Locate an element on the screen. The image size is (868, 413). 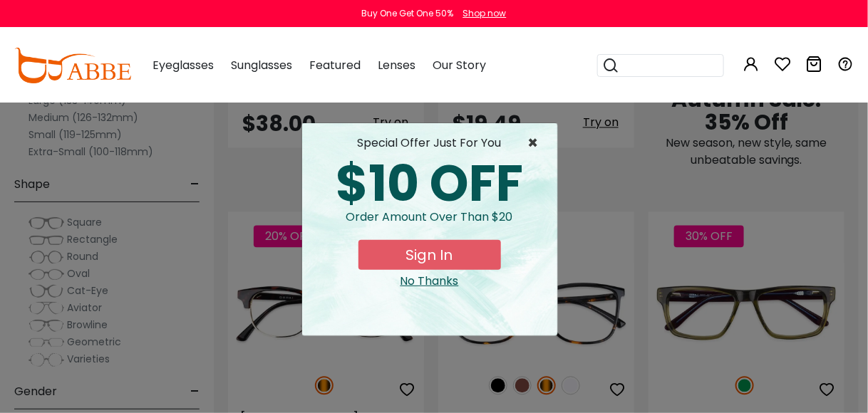
div: special offer just for you is located at coordinates (429, 143).